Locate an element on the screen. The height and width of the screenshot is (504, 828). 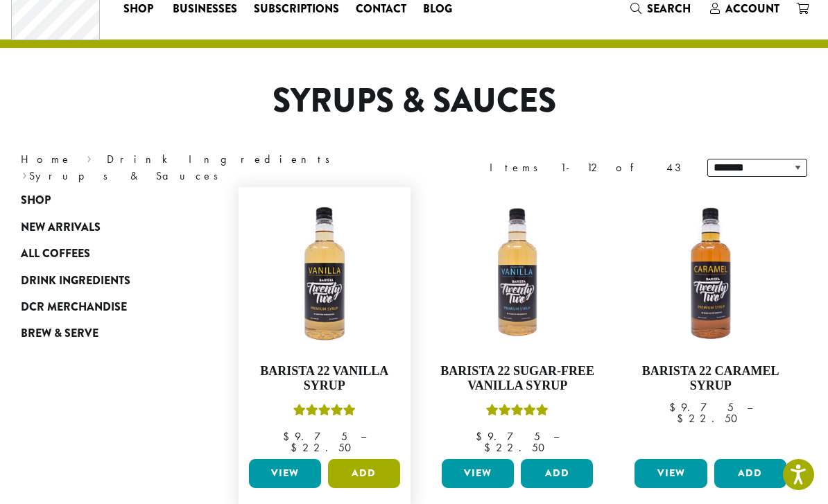
img: SF-VANILLA-300x300.png is located at coordinates (517, 273).